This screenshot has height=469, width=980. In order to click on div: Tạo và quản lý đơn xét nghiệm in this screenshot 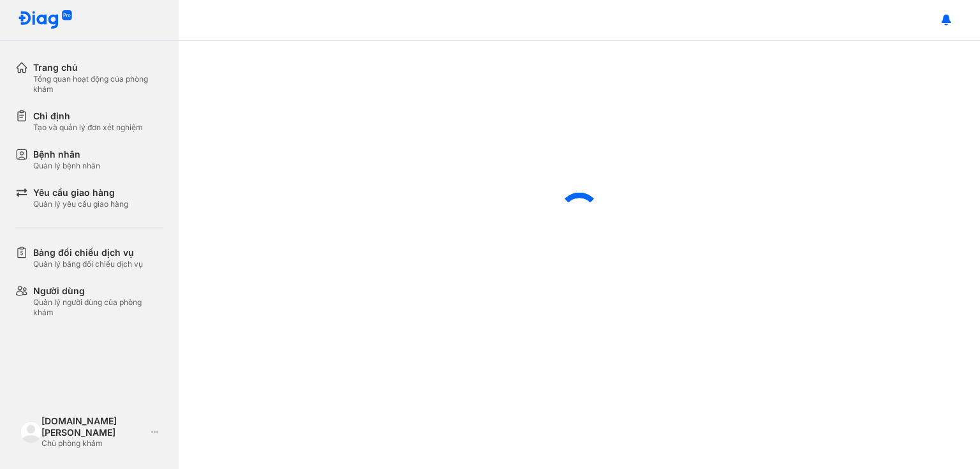, I will do `click(88, 128)`.